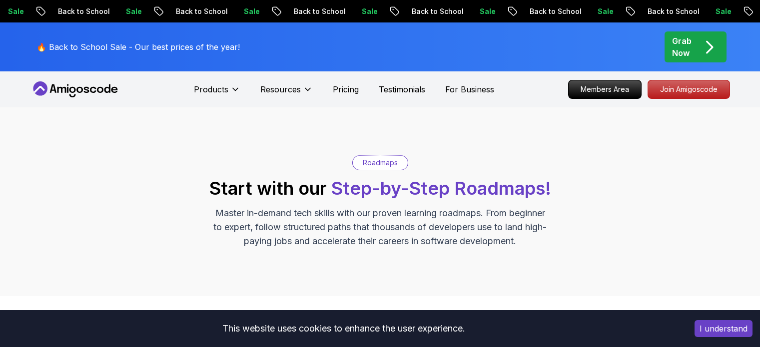 This screenshot has height=347, width=760. What do you see at coordinates (380, 227) in the screenshot?
I see `p: Master in-demand tech skills with our proven learning roadmaps. From beginner to expert, follow s...` at bounding box center [380, 227].